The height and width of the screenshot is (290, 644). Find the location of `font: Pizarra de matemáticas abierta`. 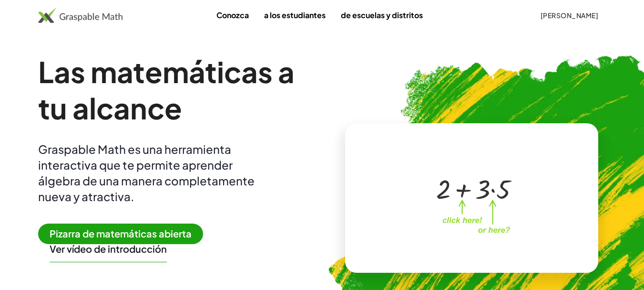

font: Pizarra de matemáticas abierta is located at coordinates (121, 233).